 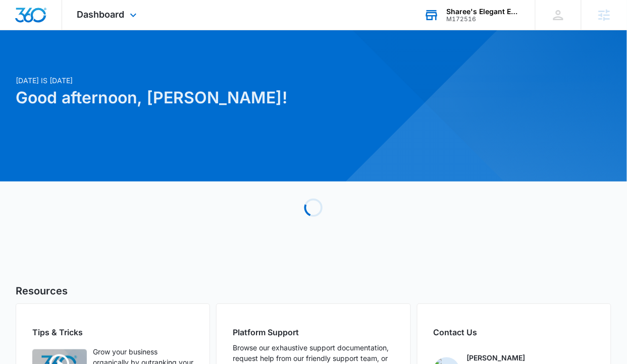 I want to click on h2: Tips & Tricks, so click(x=113, y=332).